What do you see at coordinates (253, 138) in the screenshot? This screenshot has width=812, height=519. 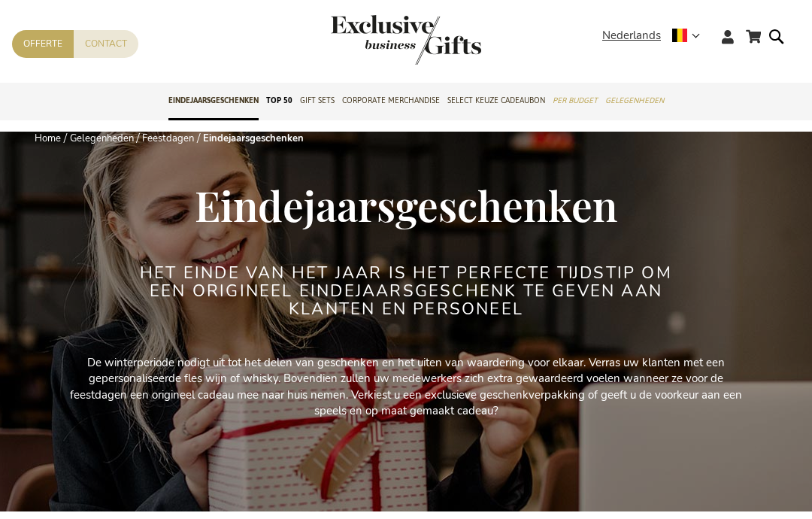 I see `strong: Eindejaarsgeschenken` at bounding box center [253, 138].